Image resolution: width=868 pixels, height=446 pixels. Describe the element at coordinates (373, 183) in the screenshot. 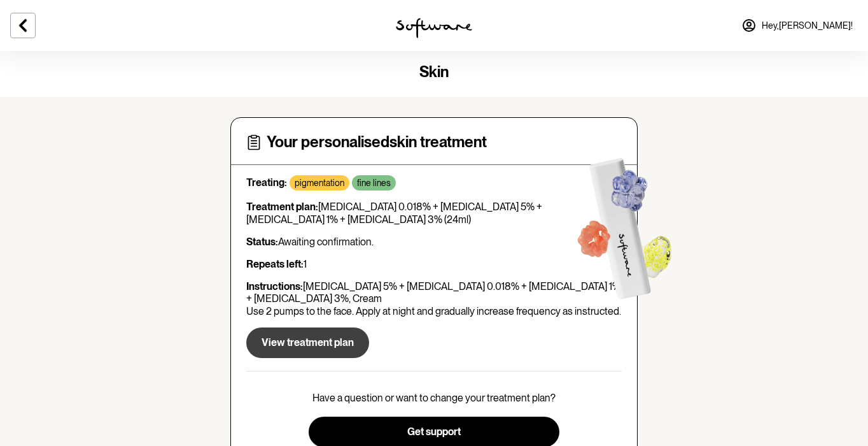

I see `p: fine lines` at that location.